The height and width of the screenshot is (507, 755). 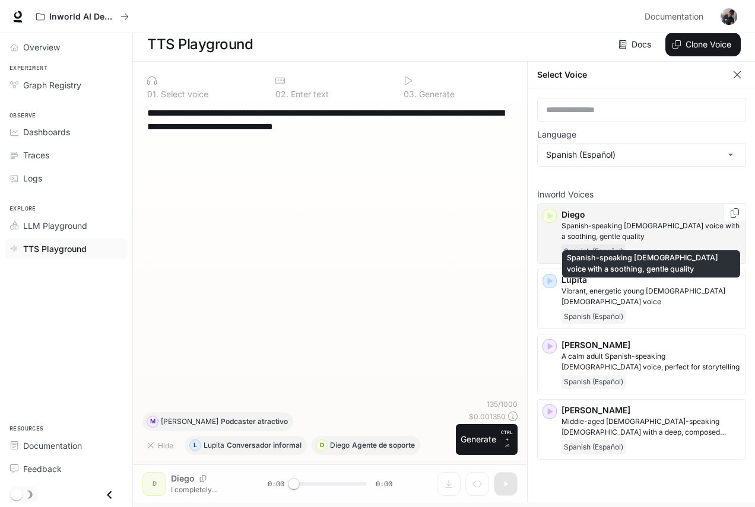 I want to click on button: All workspaces, so click(x=82, y=17).